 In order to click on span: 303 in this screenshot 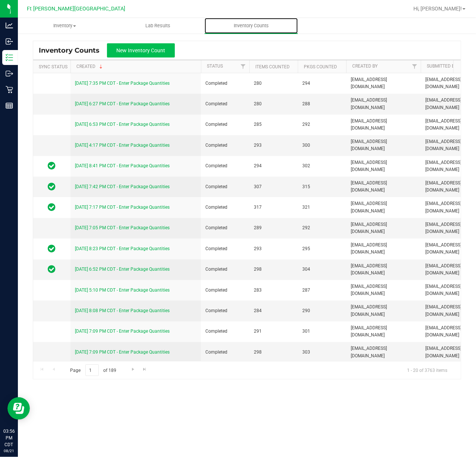, I will do `click(322, 352)`.